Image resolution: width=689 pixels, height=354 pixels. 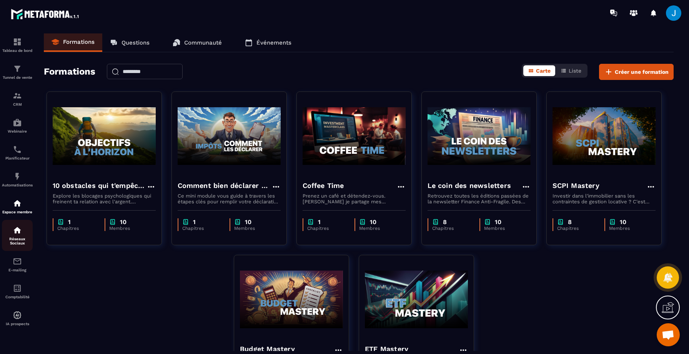 I want to click on button: Créer une formation, so click(x=637, y=72).